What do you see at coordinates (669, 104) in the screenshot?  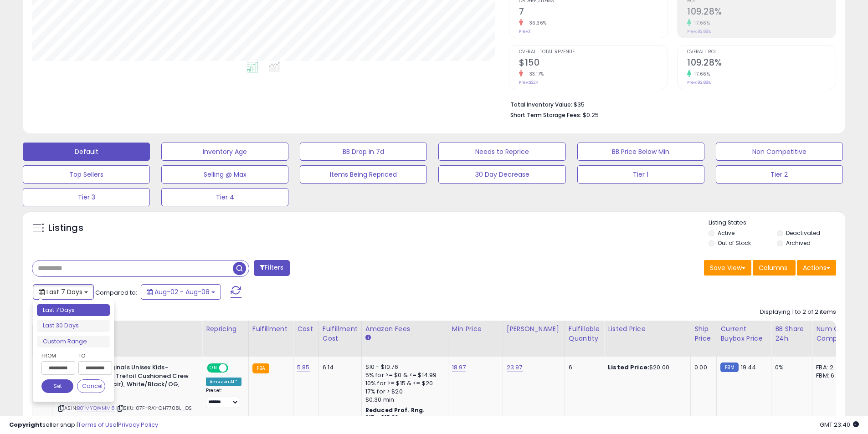 I see `li: $35` at bounding box center [669, 104].